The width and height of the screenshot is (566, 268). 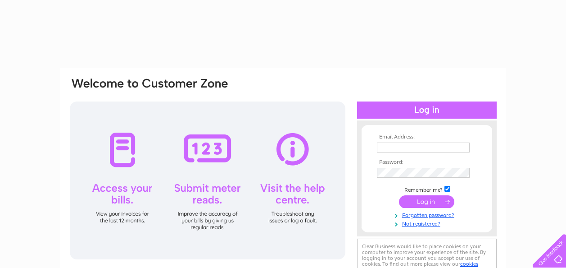 What do you see at coordinates (427, 201) in the screenshot?
I see `input: Submit` at bounding box center [427, 201].